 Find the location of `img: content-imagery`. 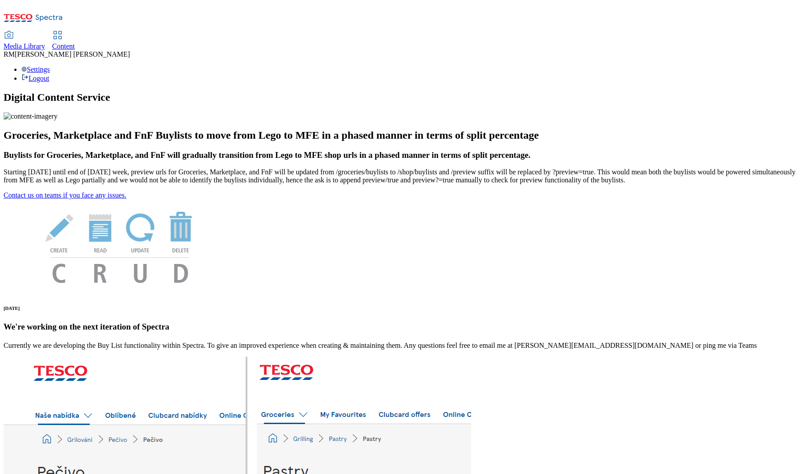

img: content-imagery is located at coordinates (30, 116).